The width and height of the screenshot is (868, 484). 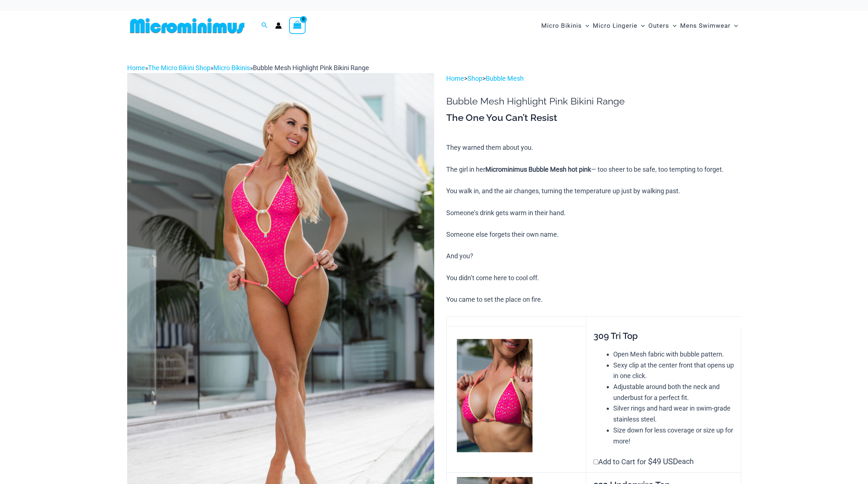 I want to click on a: Bubble Mesh Highlight Pink 309 Top, so click(x=494, y=396).